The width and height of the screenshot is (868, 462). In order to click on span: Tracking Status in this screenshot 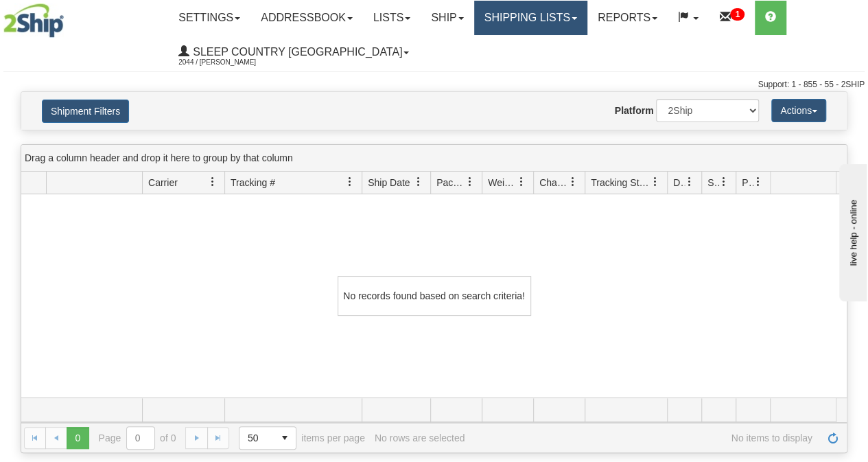, I will do `click(621, 183)`.